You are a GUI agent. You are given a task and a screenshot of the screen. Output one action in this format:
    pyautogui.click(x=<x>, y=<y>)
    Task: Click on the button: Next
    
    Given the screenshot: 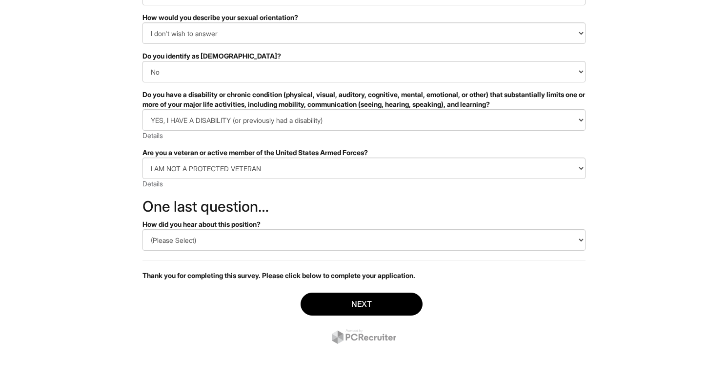 What is the action you would take?
    pyautogui.click(x=361, y=304)
    